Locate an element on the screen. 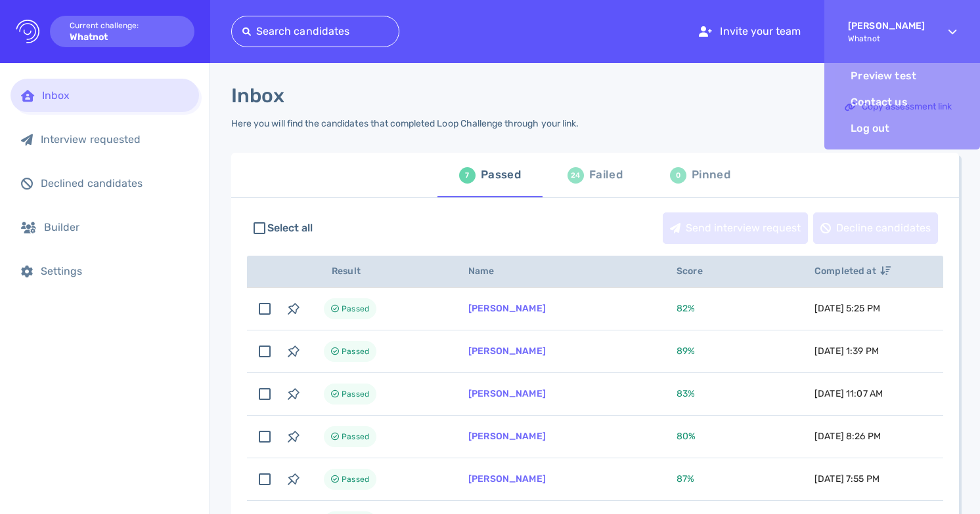 The width and height of the screenshot is (980, 514). div: Failed is located at coordinates (606, 175).